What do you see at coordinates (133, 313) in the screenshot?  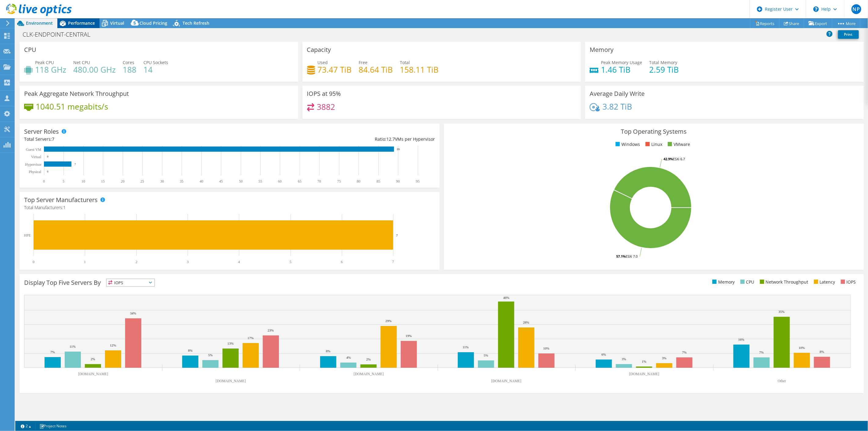 I see `text: 34%` at bounding box center [133, 313].